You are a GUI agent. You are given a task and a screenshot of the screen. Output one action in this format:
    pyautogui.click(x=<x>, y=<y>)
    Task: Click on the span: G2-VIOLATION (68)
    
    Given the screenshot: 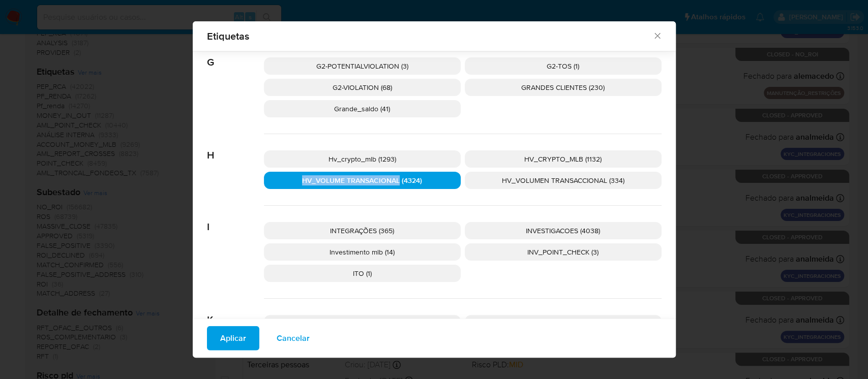 What is the action you would take?
    pyautogui.click(x=362, y=87)
    